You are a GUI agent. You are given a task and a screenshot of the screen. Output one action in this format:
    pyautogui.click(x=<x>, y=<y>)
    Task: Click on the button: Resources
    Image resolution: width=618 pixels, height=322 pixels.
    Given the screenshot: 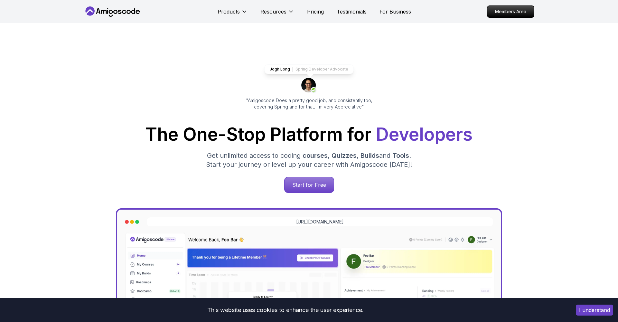 What is the action you would take?
    pyautogui.click(x=277, y=14)
    